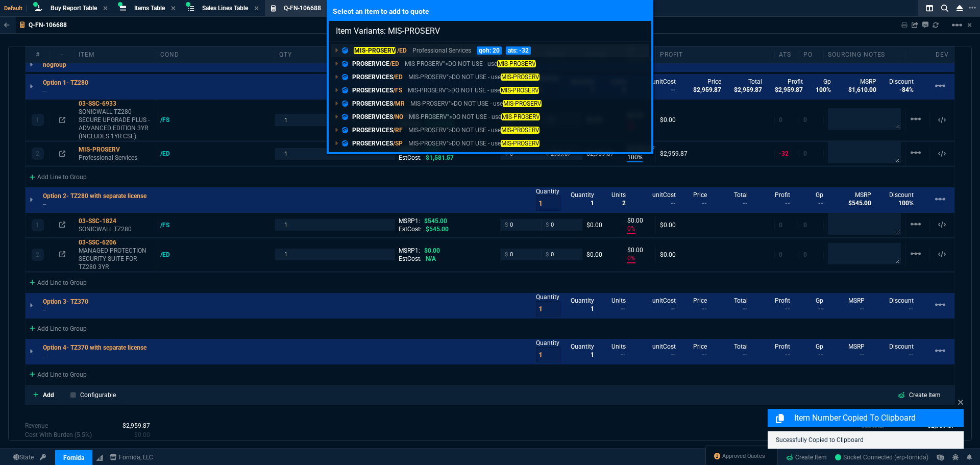 The image size is (980, 465). What do you see at coordinates (518, 50) in the screenshot?
I see `p: ats: -32` at bounding box center [518, 50].